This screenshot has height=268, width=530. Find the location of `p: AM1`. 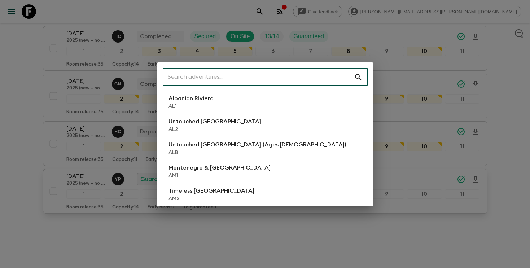

p: AM1 is located at coordinates (219, 176).